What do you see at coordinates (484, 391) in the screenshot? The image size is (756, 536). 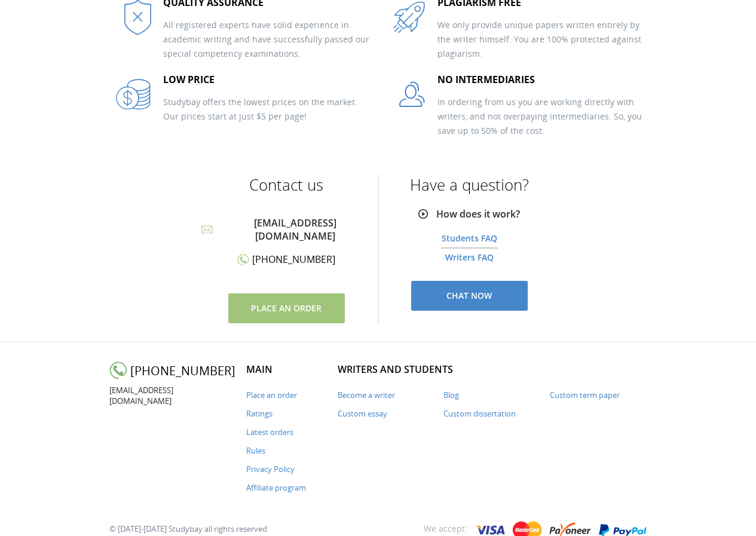 I see `a: Blog` at bounding box center [484, 391].